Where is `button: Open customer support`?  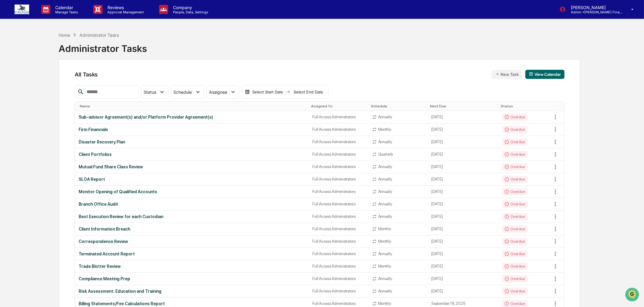
button: Open customer support is located at coordinates (8, 8).